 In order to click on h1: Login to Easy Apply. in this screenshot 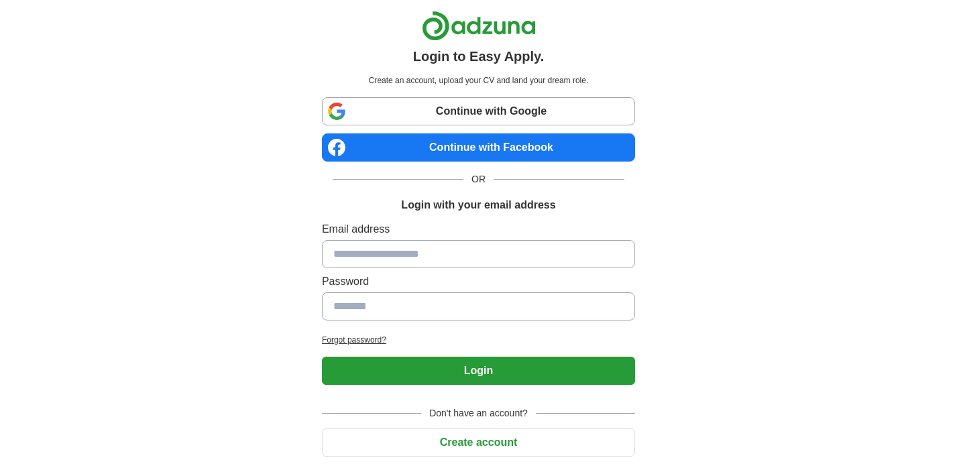, I will do `click(479, 56)`.